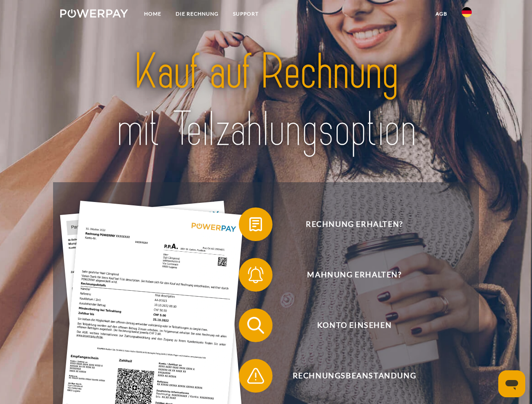  I want to click on a: DIE RECHNUNG, so click(197, 14).